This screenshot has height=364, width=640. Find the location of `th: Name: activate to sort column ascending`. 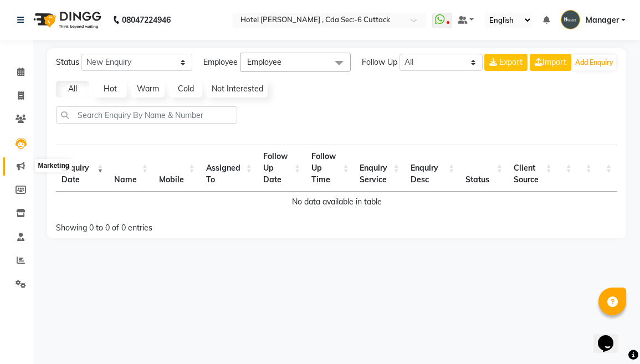

th: Name: activate to sort column ascending is located at coordinates (131, 168).